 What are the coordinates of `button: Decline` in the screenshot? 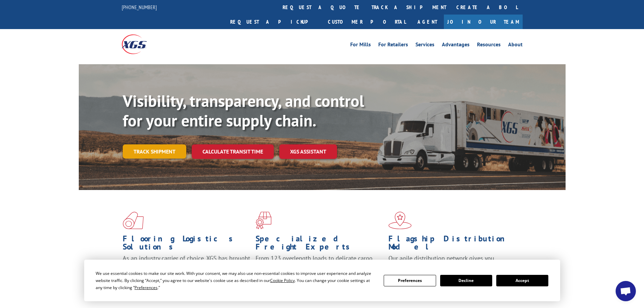 It's located at (466, 281).